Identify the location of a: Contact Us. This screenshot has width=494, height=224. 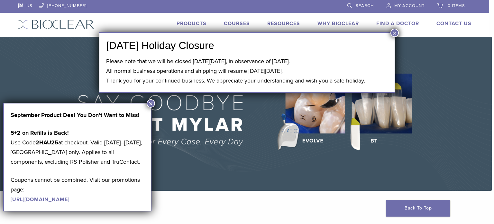
(454, 23).